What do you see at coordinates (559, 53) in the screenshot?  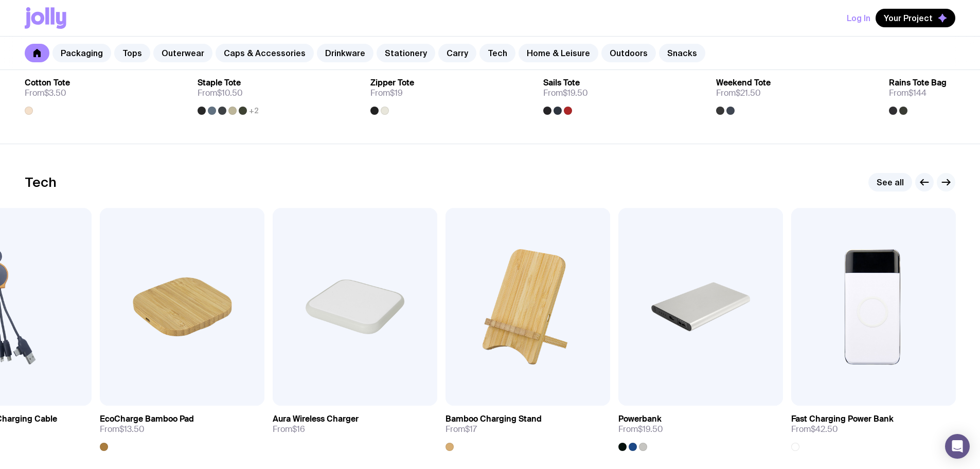 I see `a: Home & Leisure` at bounding box center [559, 53].